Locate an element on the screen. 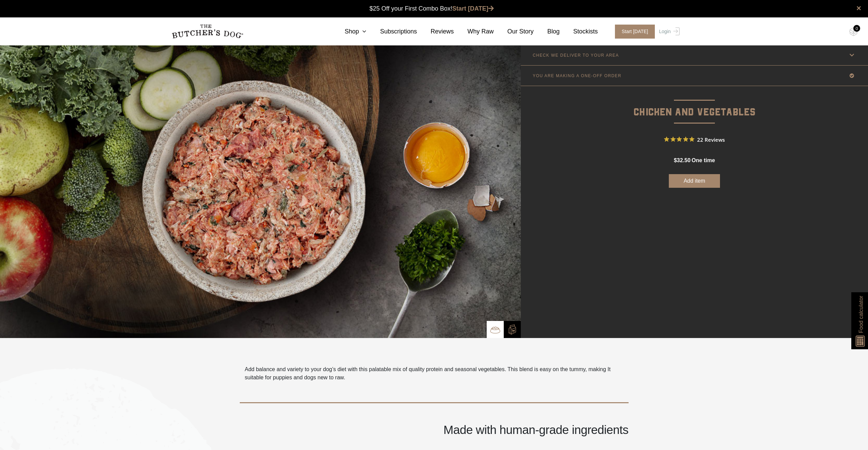  div: 0 is located at coordinates (857, 28).